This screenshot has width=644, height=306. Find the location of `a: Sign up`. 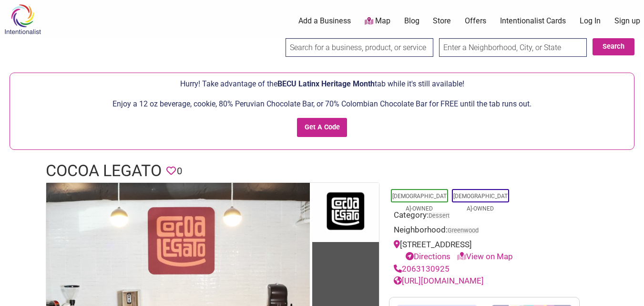

a: Sign up is located at coordinates (627, 21).